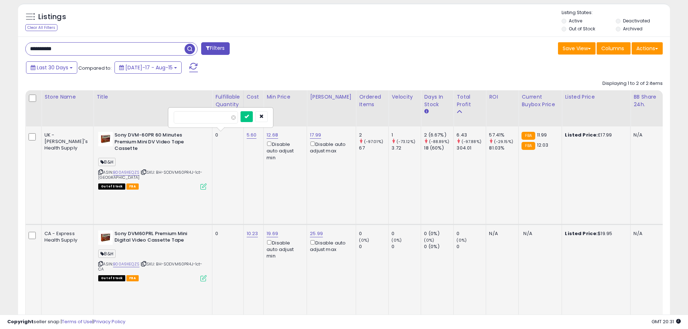 Image resolution: width=688 pixels, height=329 pixels. I want to click on div: Listed Price, so click(596, 97).